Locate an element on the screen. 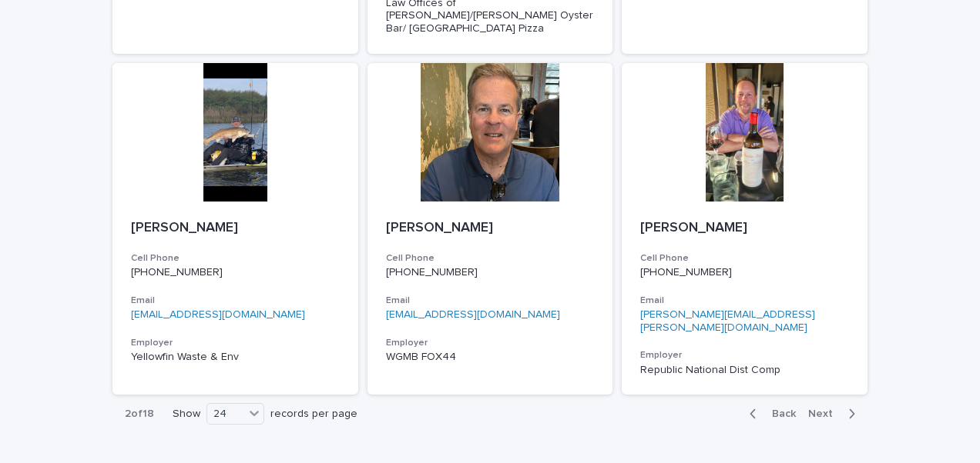 This screenshot has height=463, width=980. p: records per page is located at coordinates (314, 414).